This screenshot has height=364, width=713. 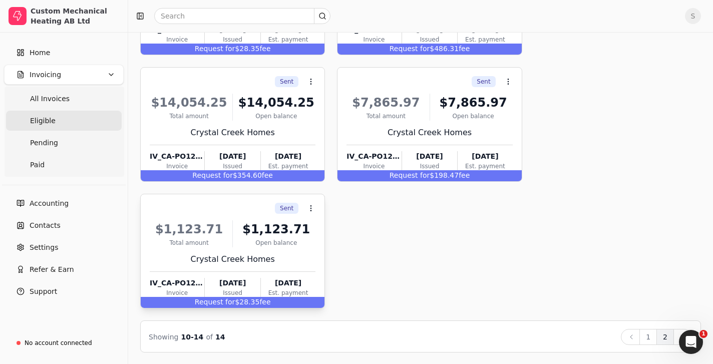 I want to click on button: 1, so click(x=648, y=337).